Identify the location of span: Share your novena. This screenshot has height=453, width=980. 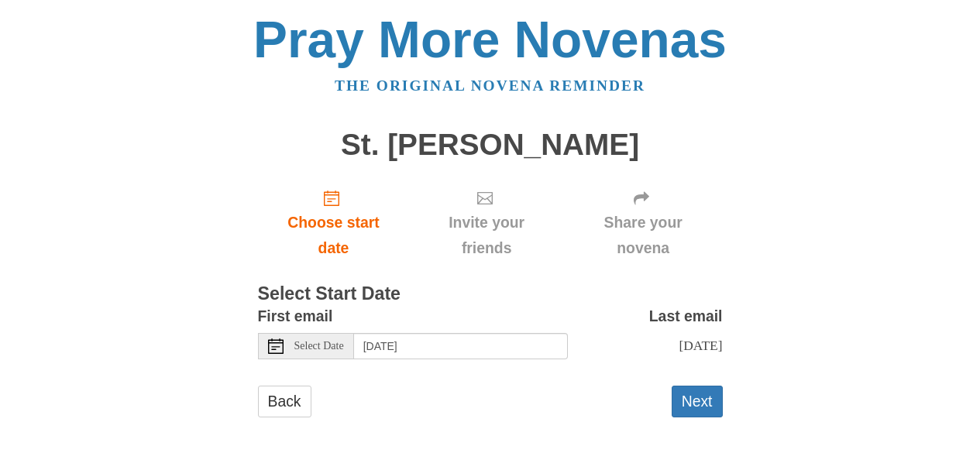
(642, 235).